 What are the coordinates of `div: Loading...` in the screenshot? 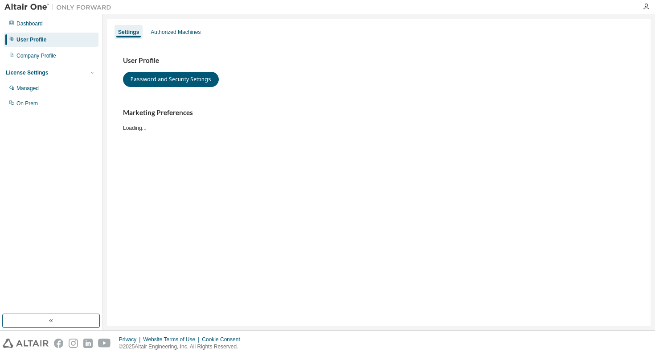 It's located at (379, 120).